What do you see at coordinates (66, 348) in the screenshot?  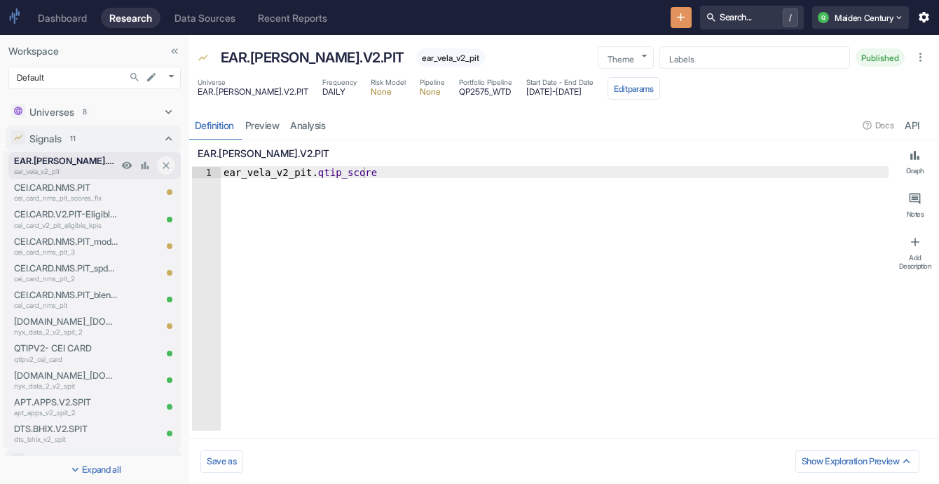 I see `p: QTIPV2- CEI CARD` at bounding box center [66, 348].